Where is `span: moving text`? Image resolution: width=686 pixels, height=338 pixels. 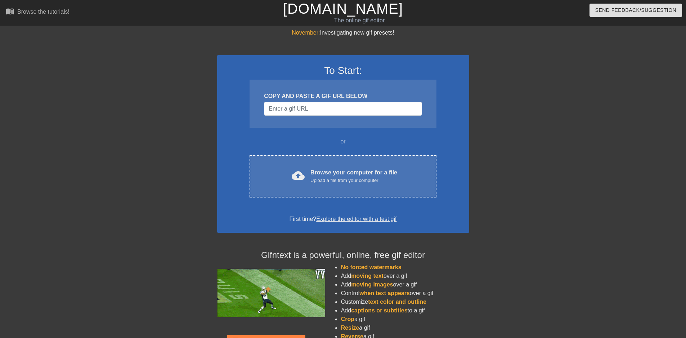 span: moving text is located at coordinates (367, 275).